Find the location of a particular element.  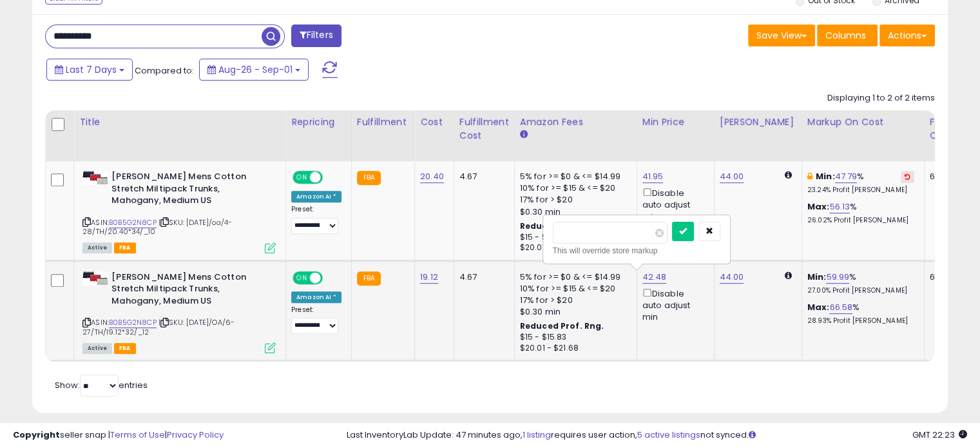

div: Min Price is located at coordinates (676, 122).